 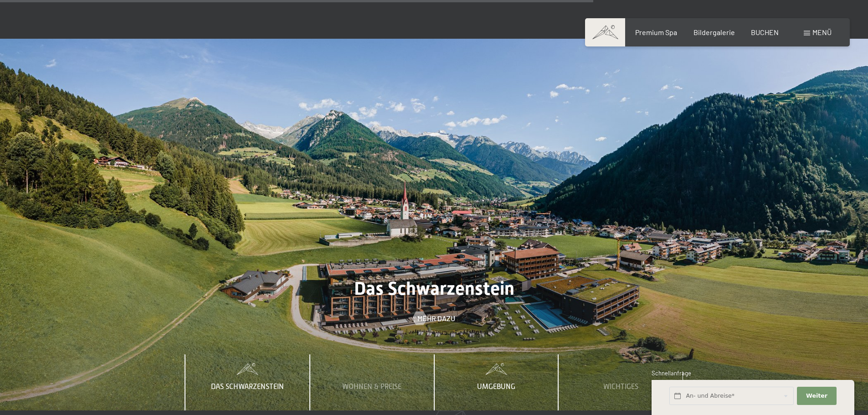 I want to click on span: Weiter, so click(x=817, y=396).